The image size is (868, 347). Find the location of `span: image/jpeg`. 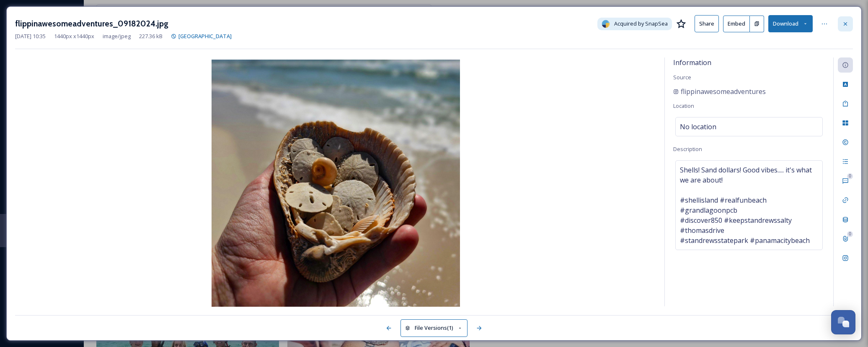

span: image/jpeg is located at coordinates (116, 36).